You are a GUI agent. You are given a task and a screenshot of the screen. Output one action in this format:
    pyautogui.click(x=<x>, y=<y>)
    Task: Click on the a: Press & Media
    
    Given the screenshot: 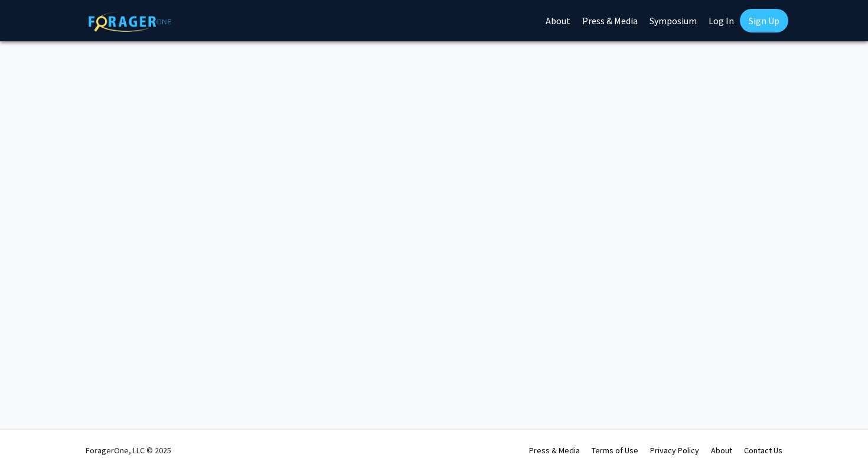 What is the action you would take?
    pyautogui.click(x=555, y=450)
    